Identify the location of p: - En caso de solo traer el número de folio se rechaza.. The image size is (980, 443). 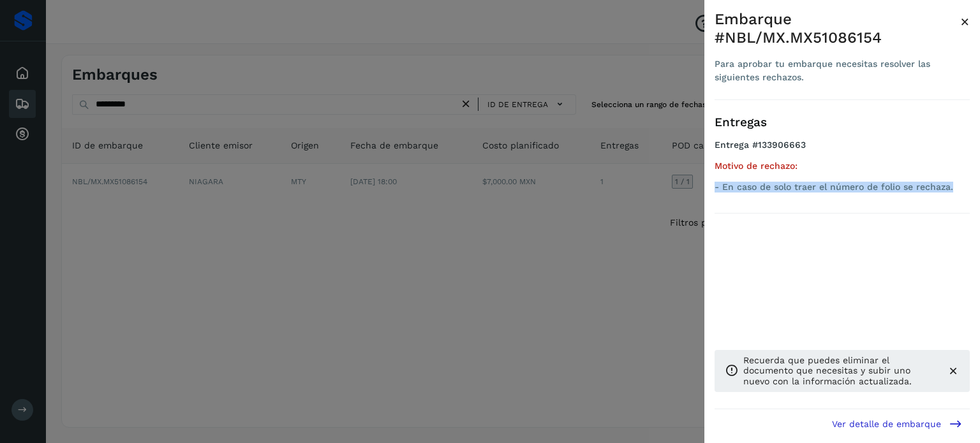
(842, 187).